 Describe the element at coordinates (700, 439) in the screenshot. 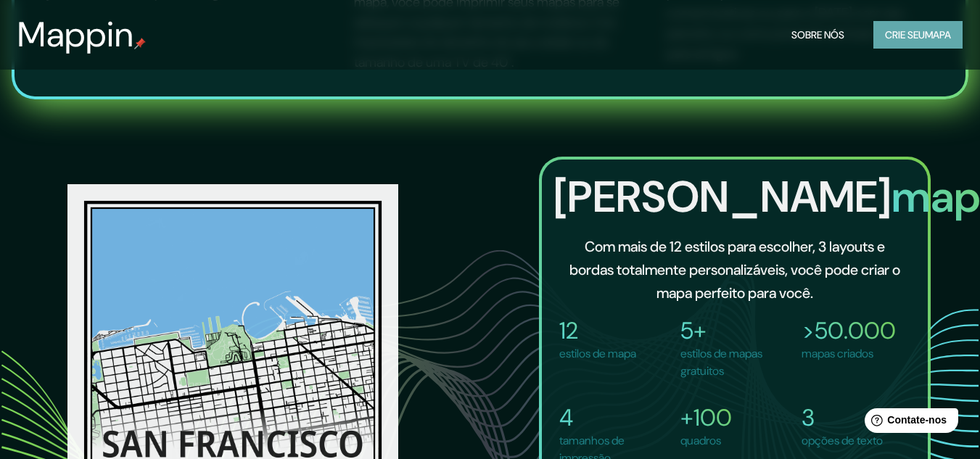

I see `font: quadros` at that location.